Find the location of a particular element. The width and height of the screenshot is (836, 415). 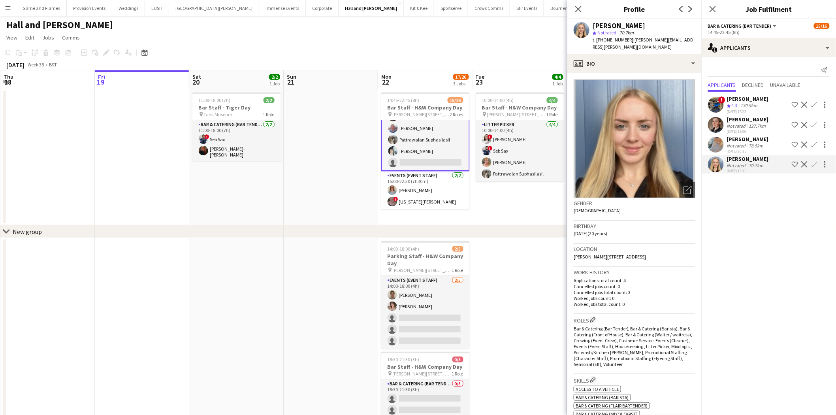

span: 22 is located at coordinates (386, 82).